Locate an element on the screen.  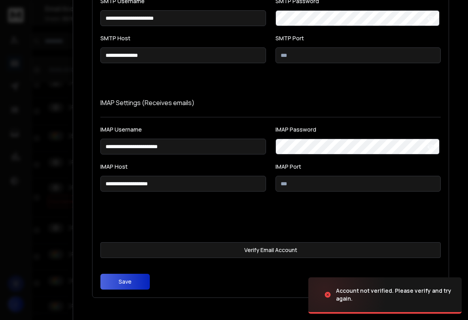
label: SMTP Host is located at coordinates (183, 38).